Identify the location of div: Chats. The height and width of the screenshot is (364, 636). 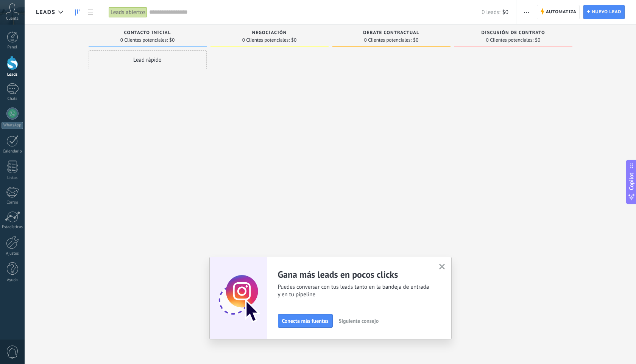
(12, 99).